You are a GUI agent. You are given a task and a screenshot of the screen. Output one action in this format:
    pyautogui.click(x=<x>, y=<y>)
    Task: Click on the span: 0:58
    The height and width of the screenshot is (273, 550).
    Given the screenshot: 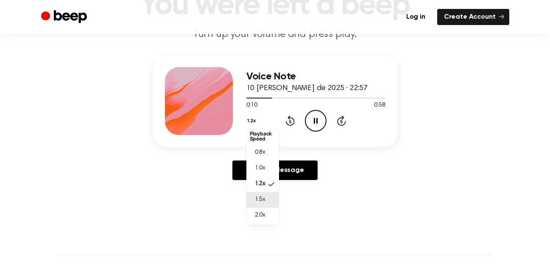 What is the action you would take?
    pyautogui.click(x=379, y=105)
    